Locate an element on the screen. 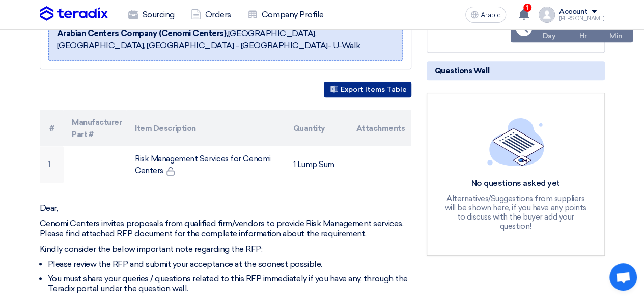  a: Sourcing is located at coordinates (151, 15).